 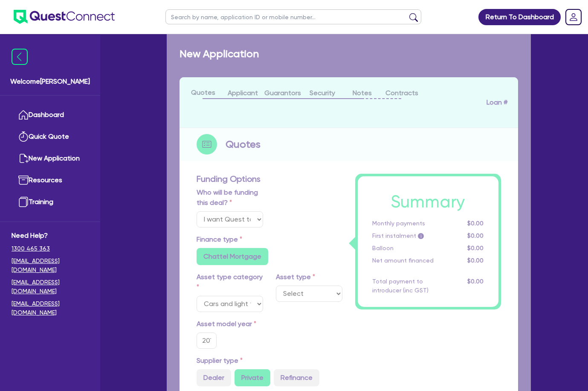 I want to click on img: quest-connect-logo-blue, so click(x=64, y=17).